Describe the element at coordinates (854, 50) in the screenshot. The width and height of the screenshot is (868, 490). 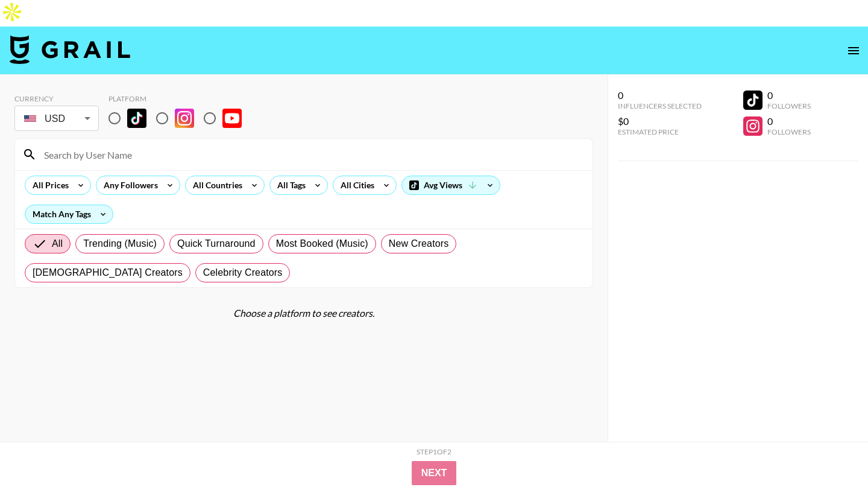
I see `button: open drawer` at that location.